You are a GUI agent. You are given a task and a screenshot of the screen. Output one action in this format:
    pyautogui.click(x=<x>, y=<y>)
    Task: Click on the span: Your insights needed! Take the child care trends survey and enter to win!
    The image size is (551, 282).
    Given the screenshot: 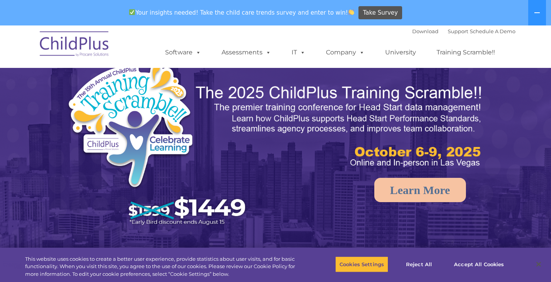 What is the action you would take?
    pyautogui.click(x=242, y=12)
    